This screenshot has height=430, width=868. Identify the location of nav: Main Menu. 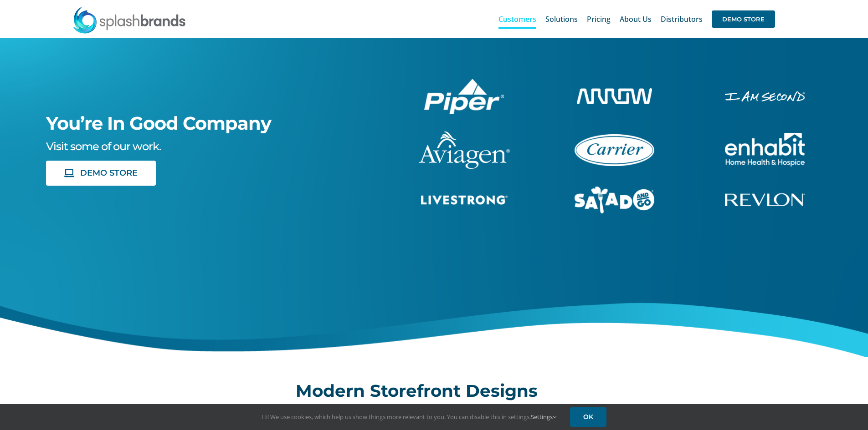
(636, 19).